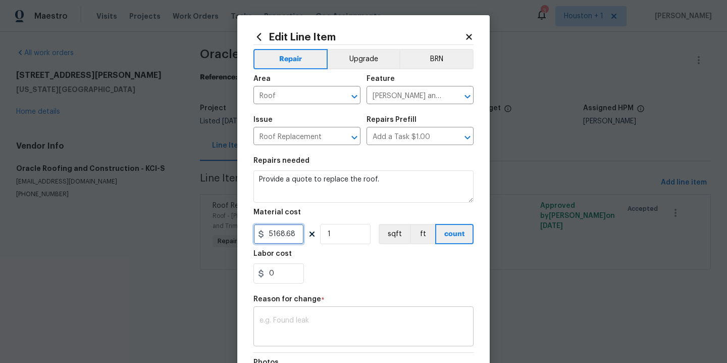  I want to click on button: BRN, so click(436, 59).